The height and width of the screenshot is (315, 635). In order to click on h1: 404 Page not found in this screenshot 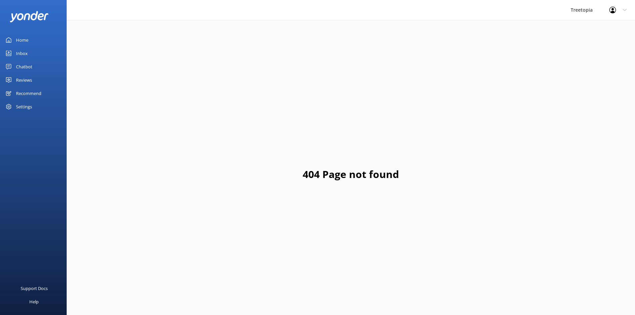, I will do `click(351, 174)`.